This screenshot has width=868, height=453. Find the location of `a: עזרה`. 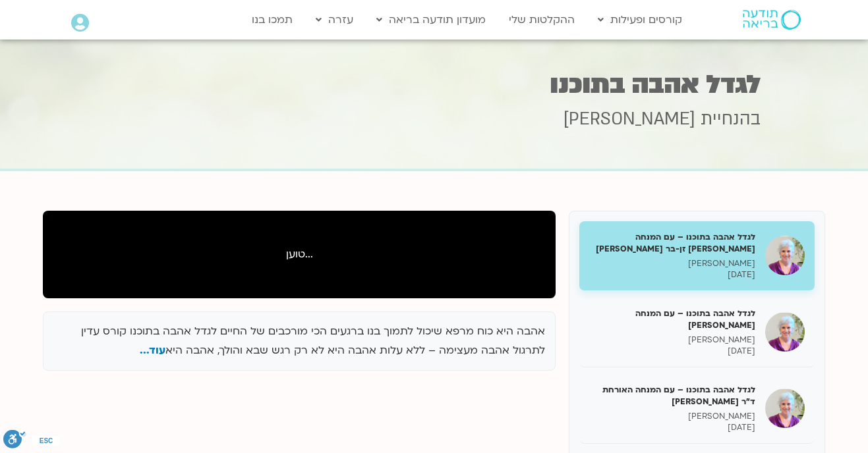

a: עזרה is located at coordinates (334, 20).